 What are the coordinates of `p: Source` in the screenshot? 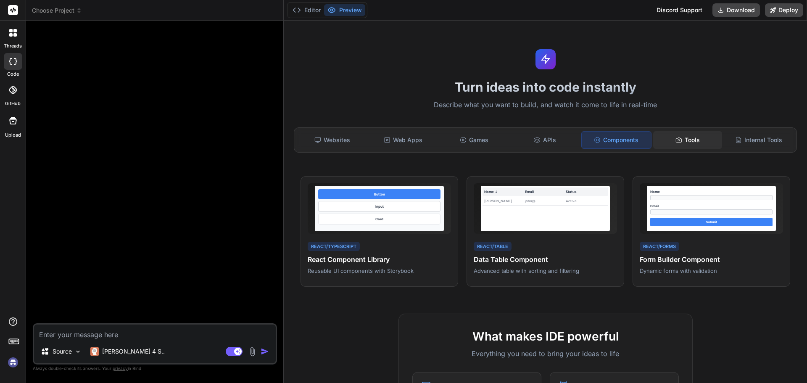 It's located at (62, 351).